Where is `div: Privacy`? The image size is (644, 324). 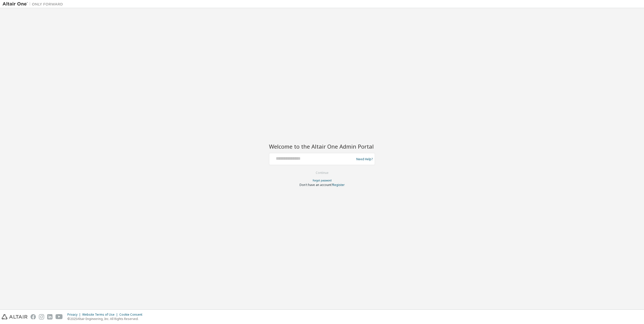
div: Privacy is located at coordinates (75, 315).